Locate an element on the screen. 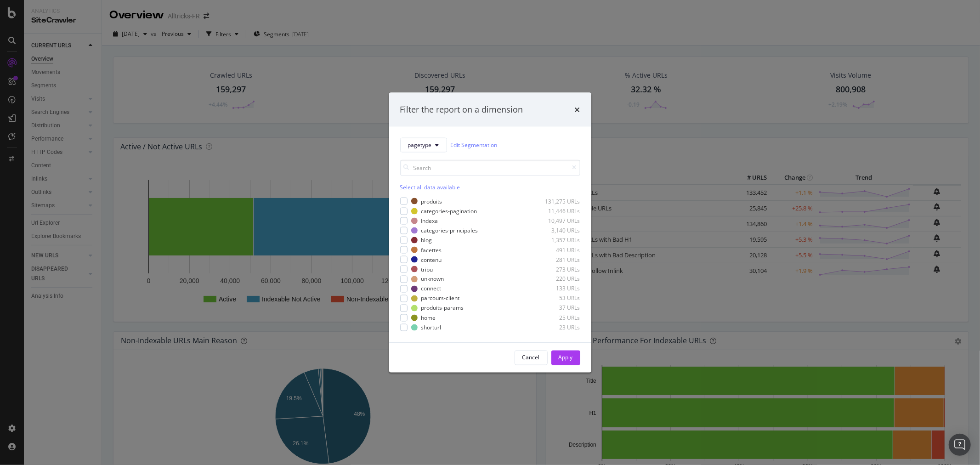 The width and height of the screenshot is (980, 465). div: facettes is located at coordinates (432, 249).